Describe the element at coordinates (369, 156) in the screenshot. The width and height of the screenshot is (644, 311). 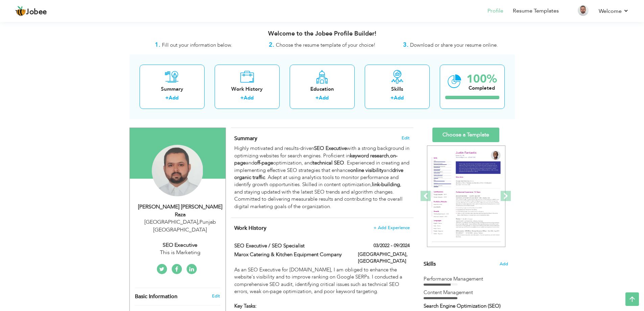
I see `strong: keyword research` at that location.